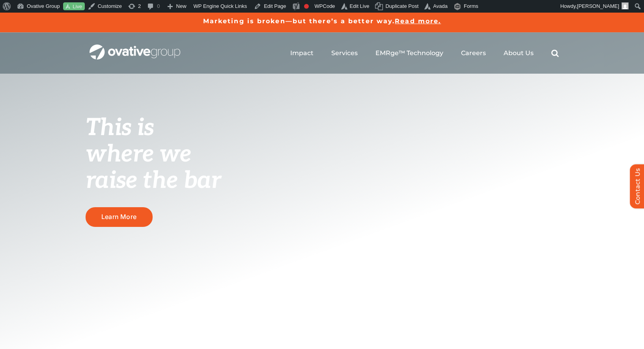 The height and width of the screenshot is (349, 644). Describe the element at coordinates (135, 47) in the screenshot. I see `a: OG_Full_horizontal_WHT` at that location.